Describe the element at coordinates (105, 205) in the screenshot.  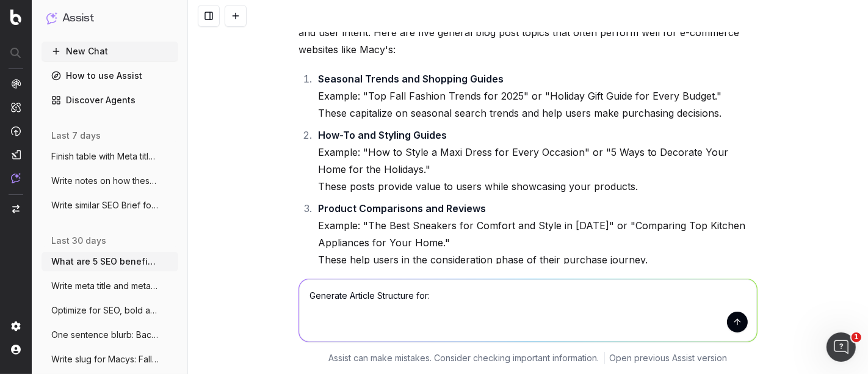
I see `span: Write similar SEO Brief for SEO Briefs:` at that location.